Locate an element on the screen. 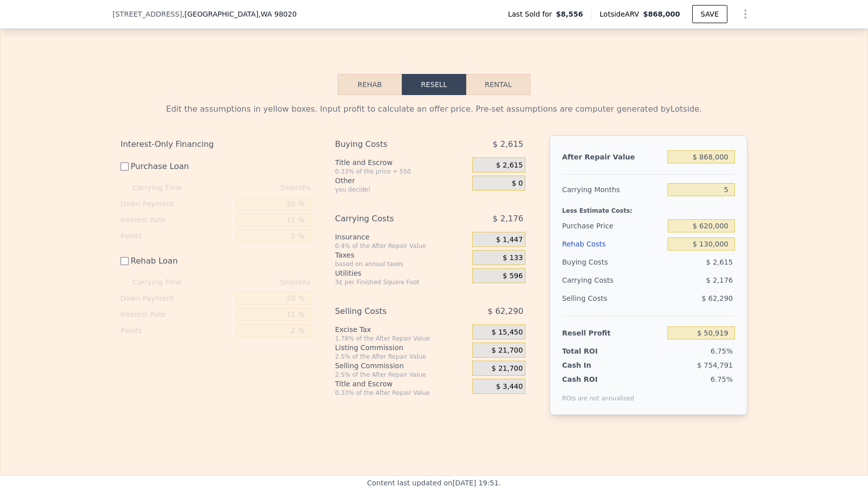  span: Lotside ARV is located at coordinates (622, 14).